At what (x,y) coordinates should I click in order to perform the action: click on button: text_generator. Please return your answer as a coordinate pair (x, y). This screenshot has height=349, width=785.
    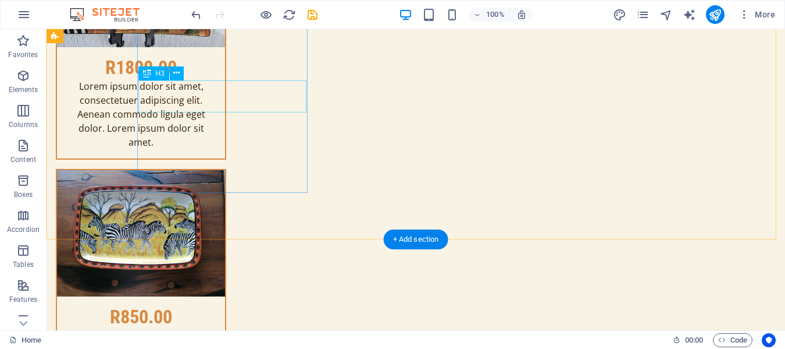
    Looking at the image, I should click on (690, 15).